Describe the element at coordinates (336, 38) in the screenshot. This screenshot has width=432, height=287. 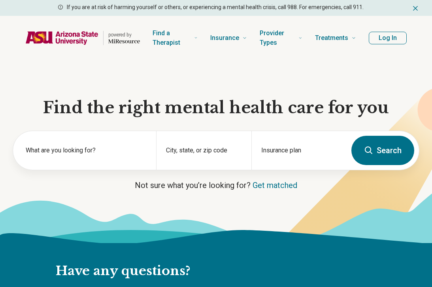
I see `a: Treatments` at that location.